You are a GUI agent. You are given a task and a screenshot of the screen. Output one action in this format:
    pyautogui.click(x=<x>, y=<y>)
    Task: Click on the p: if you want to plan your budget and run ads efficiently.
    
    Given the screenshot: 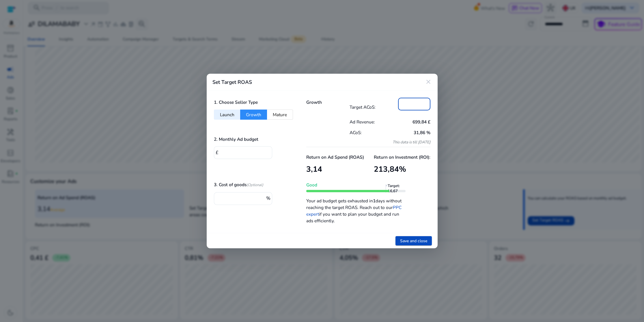 What is the action you would take?
    pyautogui.click(x=356, y=209)
    